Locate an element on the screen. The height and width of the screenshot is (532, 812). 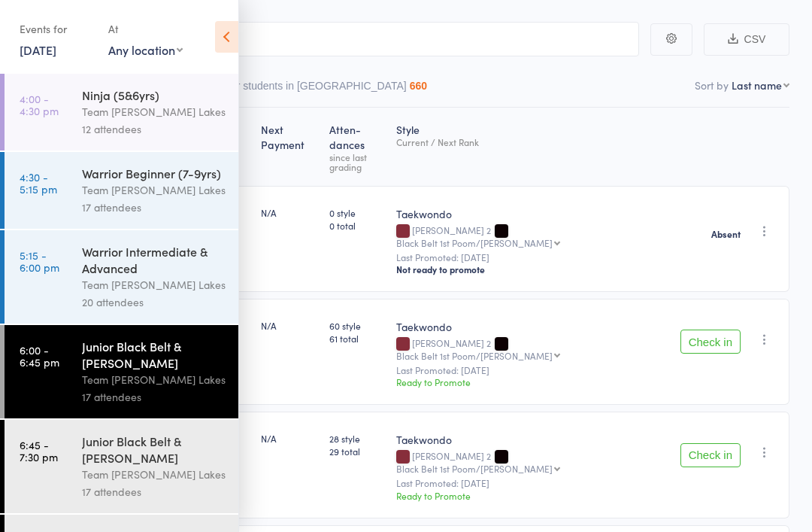
label: Sort by is located at coordinates (712, 85).